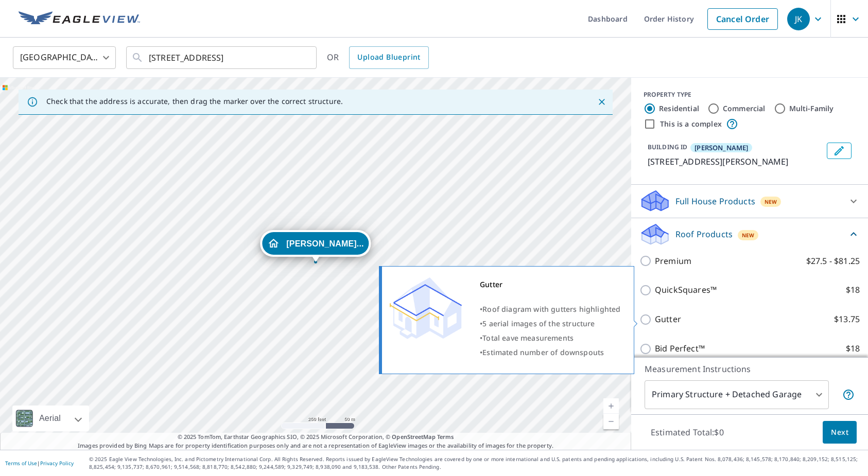  Describe the element at coordinates (679, 109) in the screenshot. I see `label: Residential` at that location.